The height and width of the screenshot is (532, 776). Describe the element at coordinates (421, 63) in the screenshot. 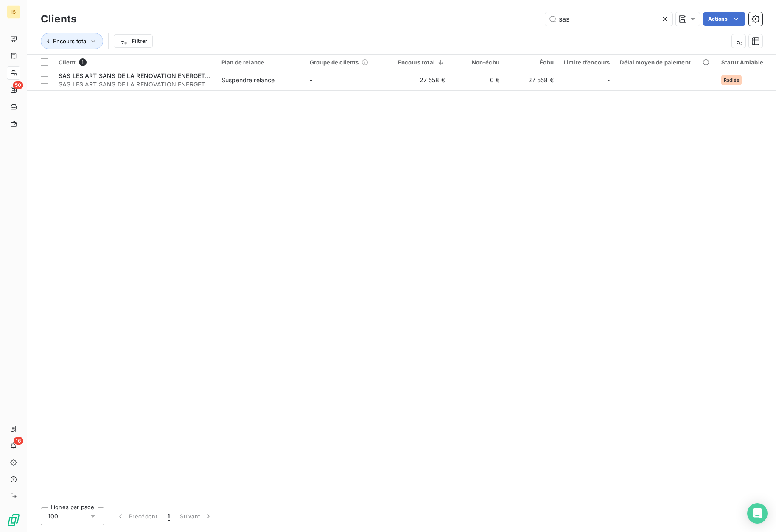

I see `div: Encours total` at that location.